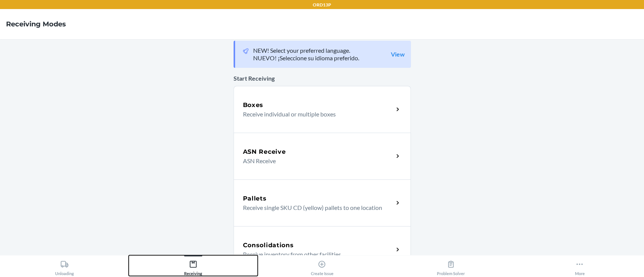 The image size is (644, 277). What do you see at coordinates (253, 105) in the screenshot?
I see `h5: Boxes` at bounding box center [253, 105].